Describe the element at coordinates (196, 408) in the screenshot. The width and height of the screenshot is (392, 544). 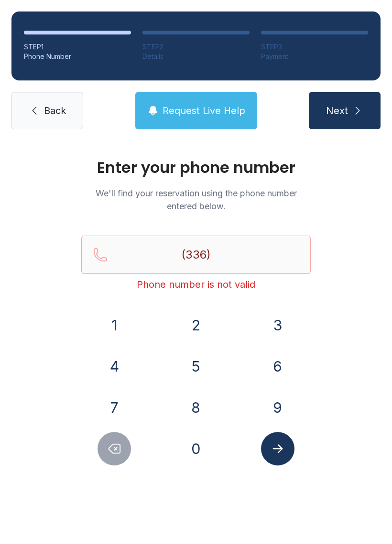
I see `button: 8` at that location.